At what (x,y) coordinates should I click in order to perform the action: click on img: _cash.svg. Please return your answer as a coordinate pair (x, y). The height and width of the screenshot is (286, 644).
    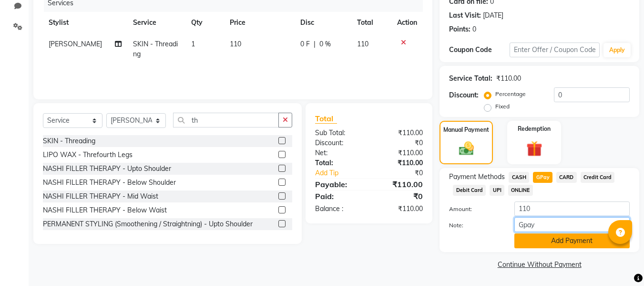
    Looking at the image, I should click on (466, 148).